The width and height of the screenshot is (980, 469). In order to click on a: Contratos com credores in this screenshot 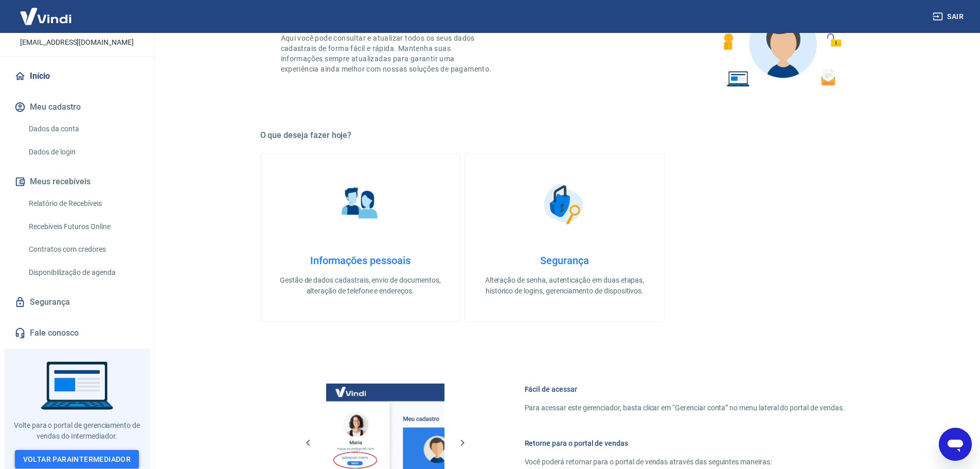, I will do `click(83, 249)`.